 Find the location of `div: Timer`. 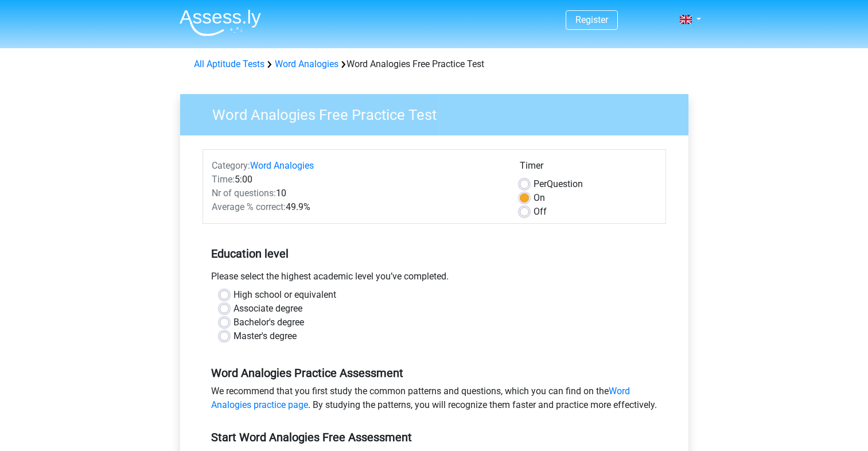

div: Timer is located at coordinates (588, 168).